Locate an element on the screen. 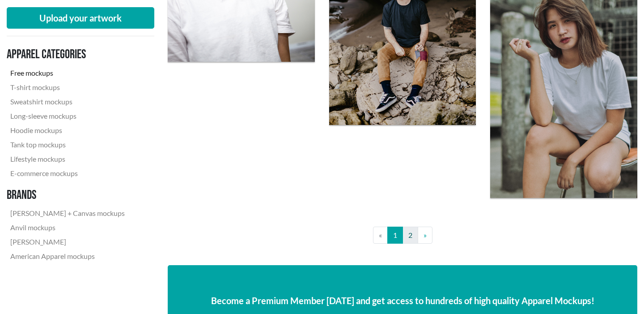 The width and height of the screenshot is (644, 314). a: Tank top mockups is located at coordinates (68, 145).